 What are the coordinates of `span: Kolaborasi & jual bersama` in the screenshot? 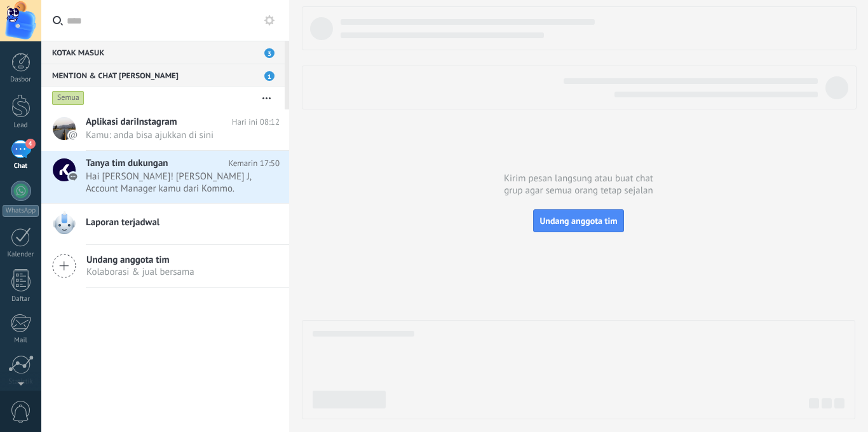 It's located at (140, 271).